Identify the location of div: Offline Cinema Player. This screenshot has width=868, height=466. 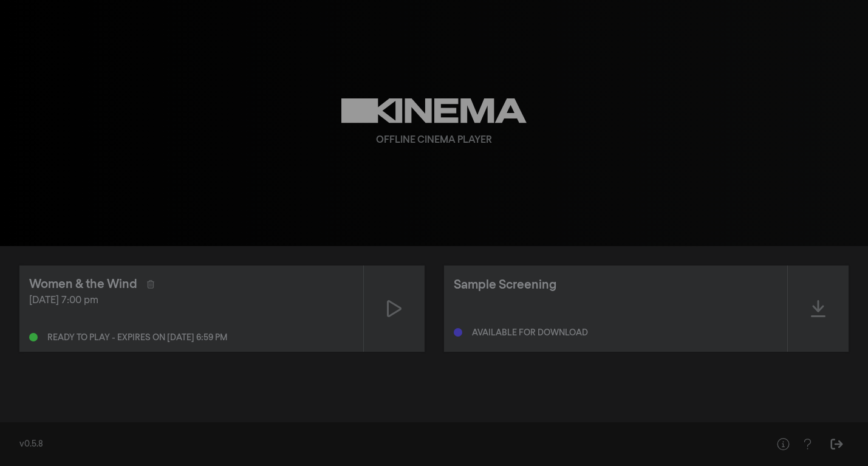
(434, 141).